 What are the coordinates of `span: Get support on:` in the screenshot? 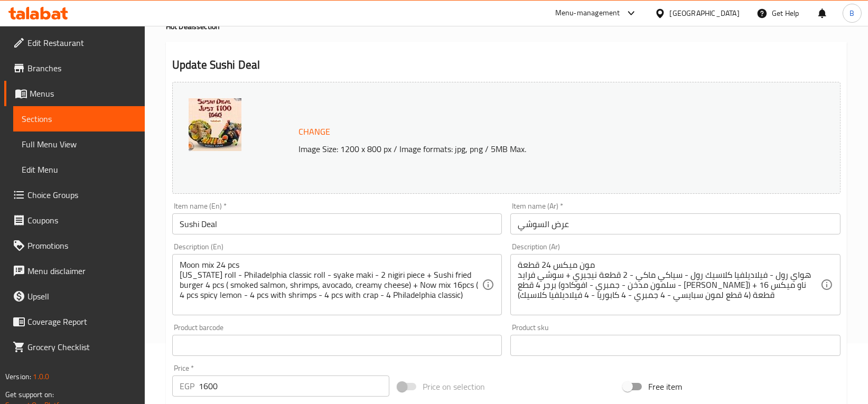 It's located at (30, 395).